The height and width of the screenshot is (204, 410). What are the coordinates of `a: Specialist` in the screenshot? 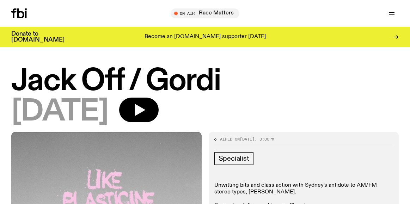 It's located at (234, 159).